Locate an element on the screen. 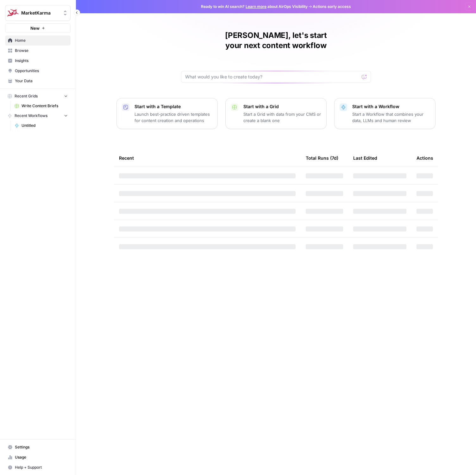 The height and width of the screenshot is (475, 476). span: MarketKarma is located at coordinates (40, 13).